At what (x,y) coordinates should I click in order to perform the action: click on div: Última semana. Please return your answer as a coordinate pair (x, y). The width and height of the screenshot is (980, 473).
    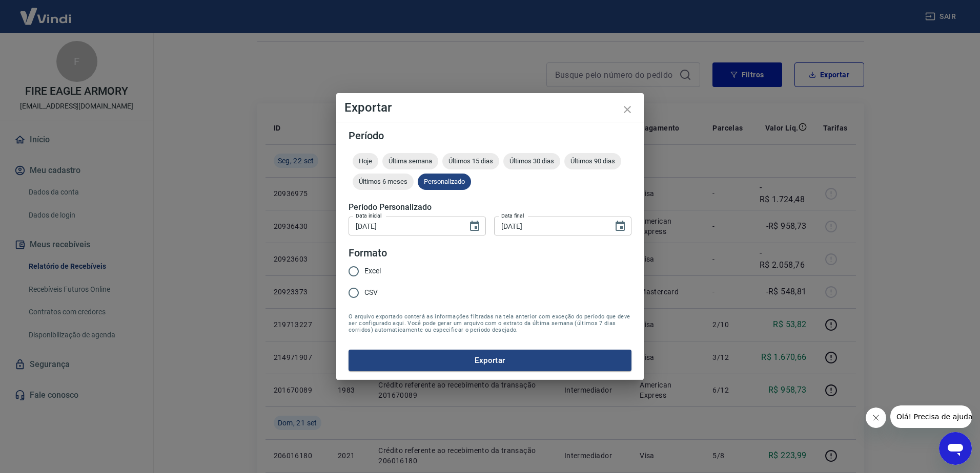
    Looking at the image, I should click on (410, 162).